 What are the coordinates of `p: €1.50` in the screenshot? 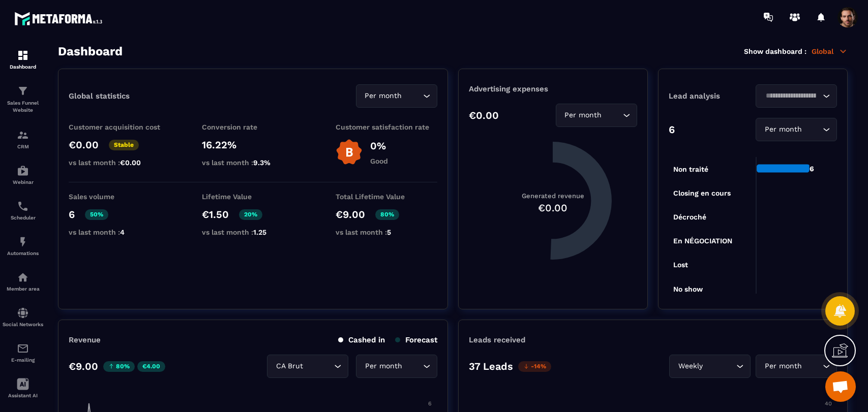 It's located at (215, 215).